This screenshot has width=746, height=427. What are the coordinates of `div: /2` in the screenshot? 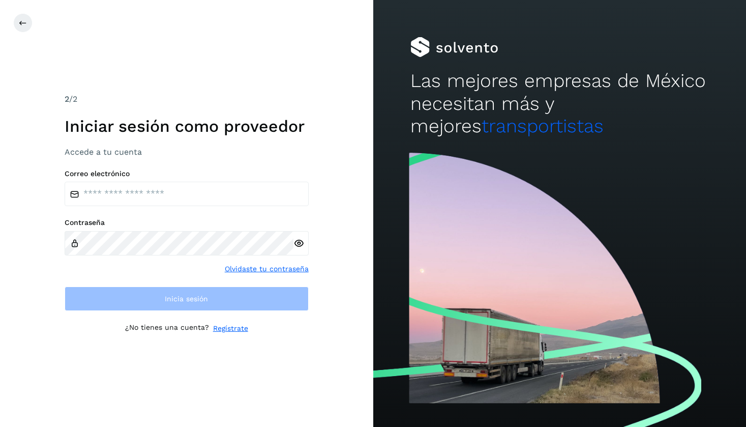 It's located at (187, 99).